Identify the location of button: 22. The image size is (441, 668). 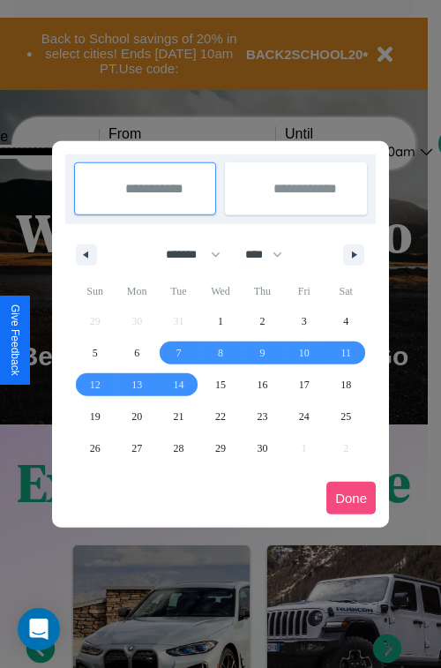
(220, 417).